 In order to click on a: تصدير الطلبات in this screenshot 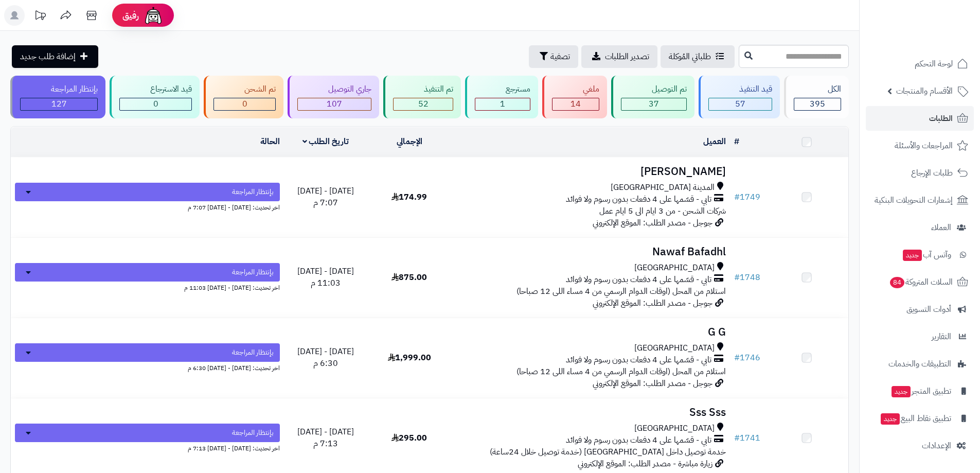, I will do `click(619, 57)`.